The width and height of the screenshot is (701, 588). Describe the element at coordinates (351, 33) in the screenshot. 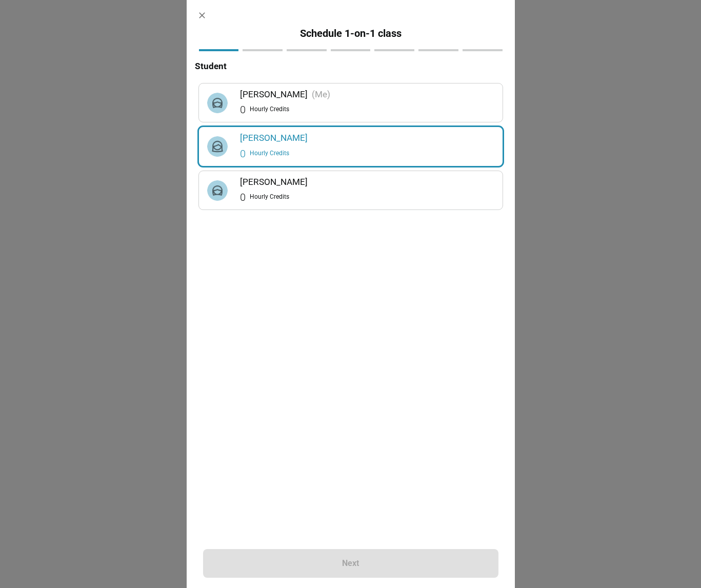

I see `h5: Schedule 1-on-1 class` at that location.